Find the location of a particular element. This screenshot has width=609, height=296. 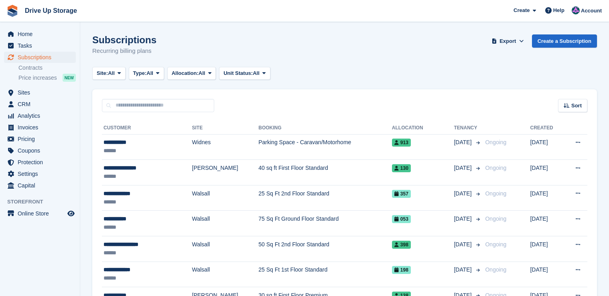

span: Capital is located at coordinates (42, 186).